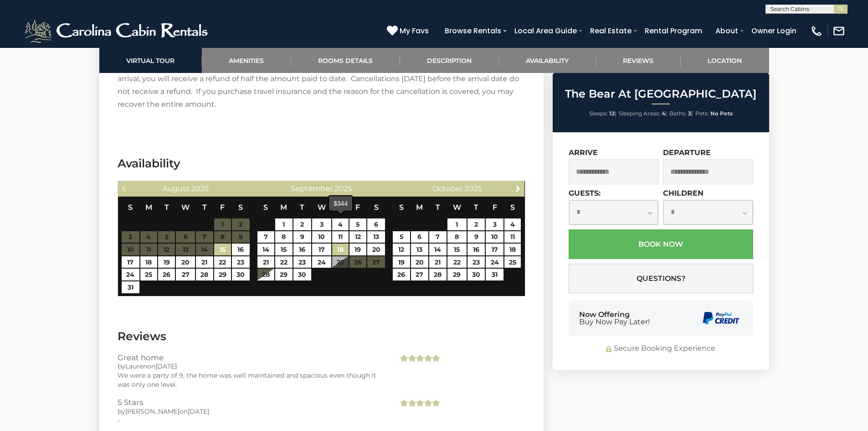 The image size is (868, 431). Describe the element at coordinates (420, 274) in the screenshot. I see `a: 27` at that location.